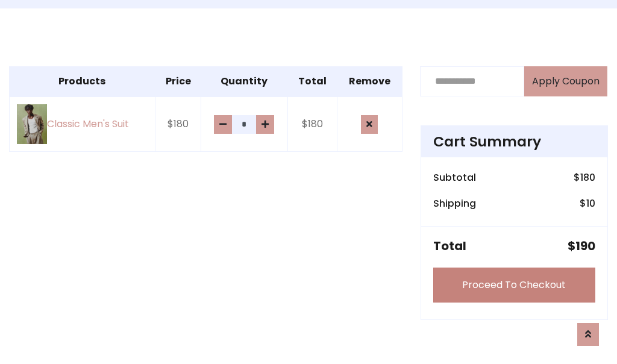 The image size is (617, 364). What do you see at coordinates (369, 82) in the screenshot?
I see `th: Remove` at bounding box center [369, 82].